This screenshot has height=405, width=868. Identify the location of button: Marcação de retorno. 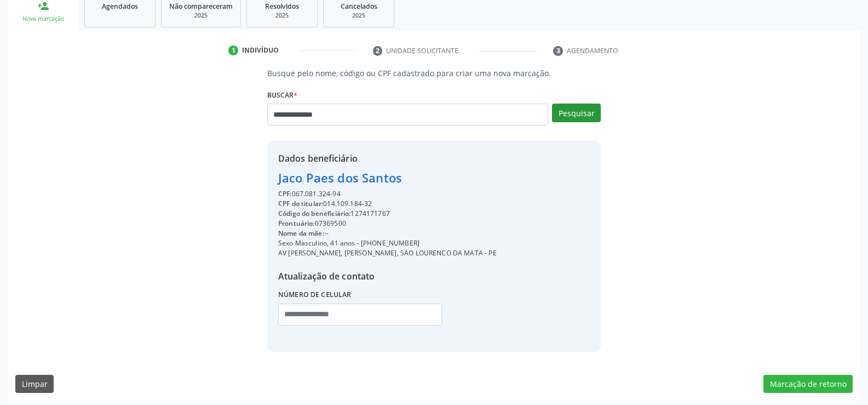
(807, 384).